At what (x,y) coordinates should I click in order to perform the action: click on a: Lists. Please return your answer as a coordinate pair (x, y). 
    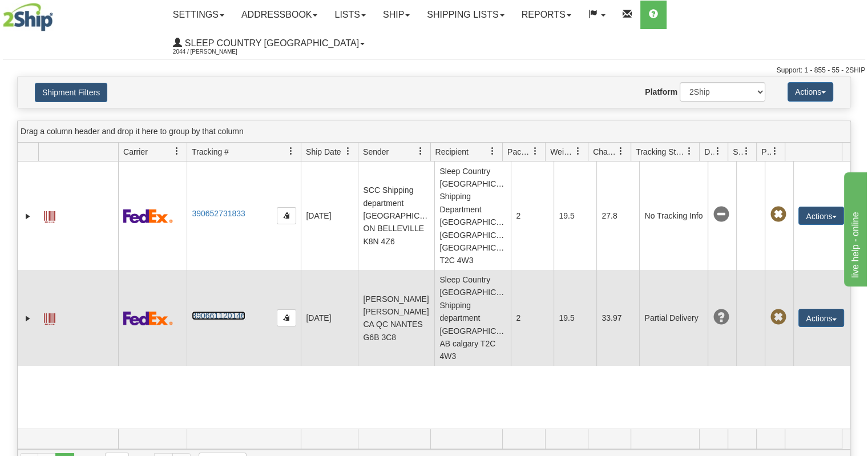
    Looking at the image, I should click on (350, 15).